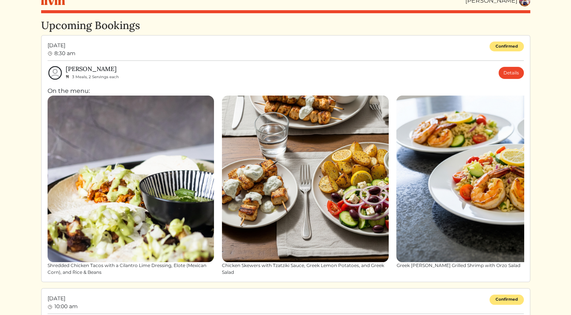 This screenshot has width=571, height=315. What do you see at coordinates (286, 181) in the screenshot?
I see `div: On the menu:` at bounding box center [286, 181].